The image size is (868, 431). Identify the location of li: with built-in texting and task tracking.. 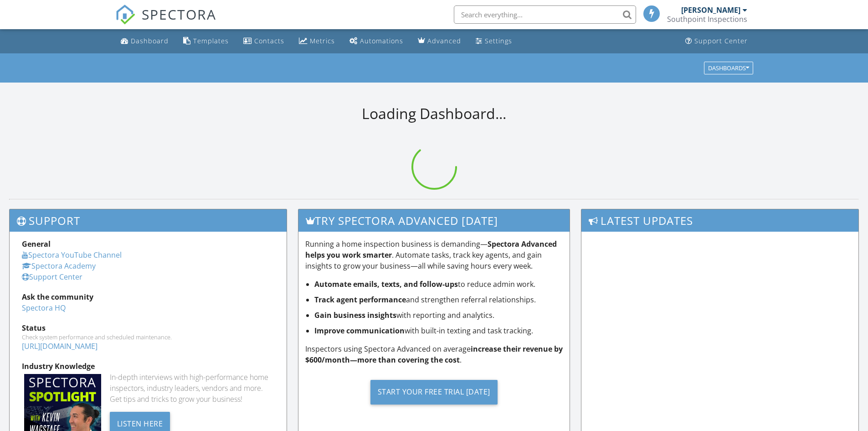
(439, 331).